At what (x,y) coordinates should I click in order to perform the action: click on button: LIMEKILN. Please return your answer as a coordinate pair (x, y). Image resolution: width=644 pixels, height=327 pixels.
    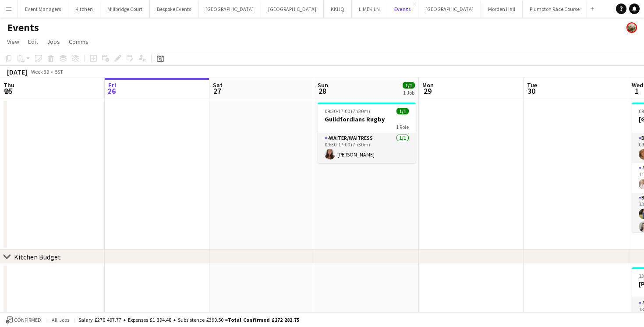
    Looking at the image, I should click on (369, 9).